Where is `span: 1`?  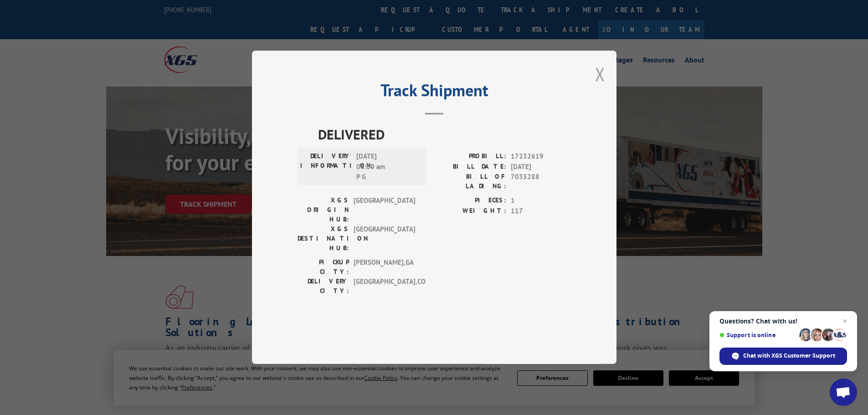 span: 1 is located at coordinates (541, 201).